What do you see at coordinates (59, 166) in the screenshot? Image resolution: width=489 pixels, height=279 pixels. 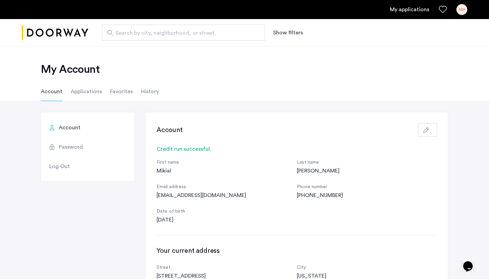 I see `span: Log Out` at bounding box center [59, 166].